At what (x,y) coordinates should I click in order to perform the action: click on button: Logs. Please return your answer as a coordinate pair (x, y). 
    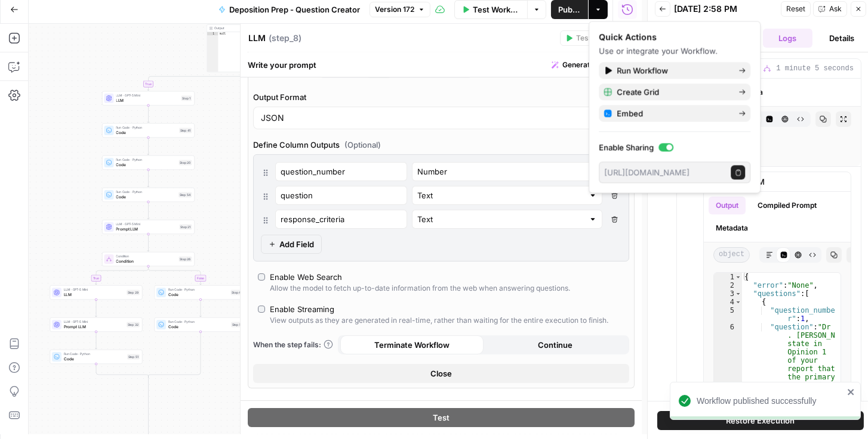
    Looking at the image, I should click on (787, 38).